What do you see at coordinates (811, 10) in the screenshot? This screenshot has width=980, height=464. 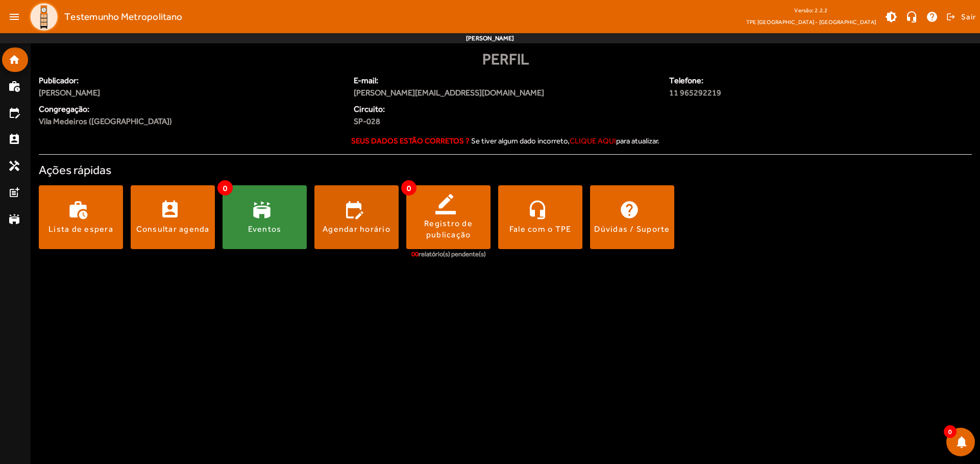 I see `div: Versão: 2.2.2` at bounding box center [811, 10].